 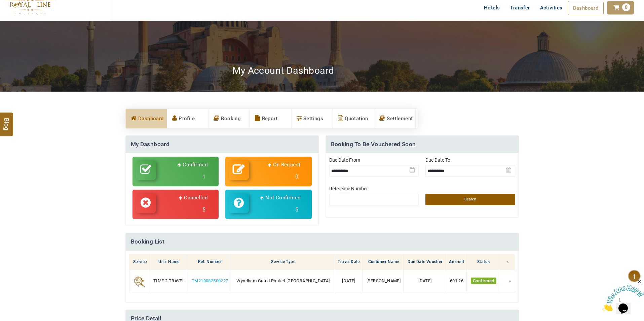 What do you see at coordinates (383, 262) in the screenshot?
I see `th: Customer Name` at bounding box center [383, 262].